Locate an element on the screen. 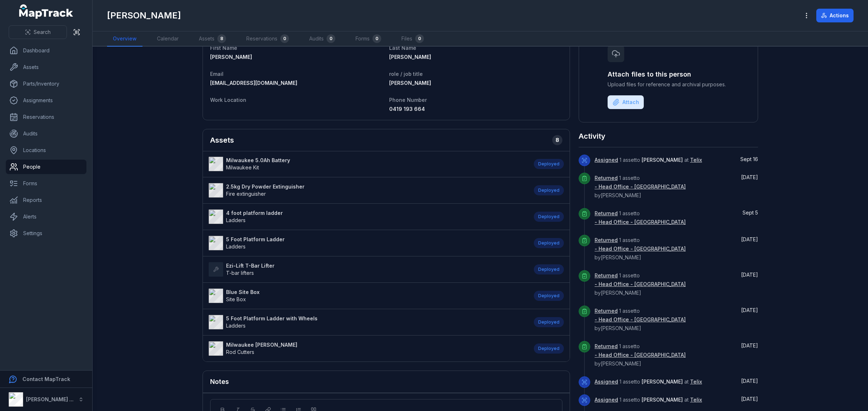  strong: 2.5kg Dry Powder Extinguisher is located at coordinates (265, 187).